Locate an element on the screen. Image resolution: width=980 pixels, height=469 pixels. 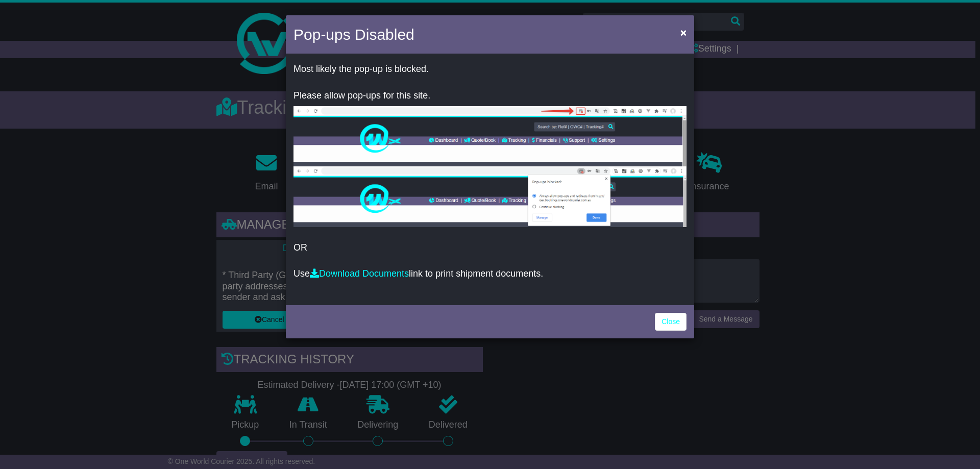
a: Close is located at coordinates (670, 322).